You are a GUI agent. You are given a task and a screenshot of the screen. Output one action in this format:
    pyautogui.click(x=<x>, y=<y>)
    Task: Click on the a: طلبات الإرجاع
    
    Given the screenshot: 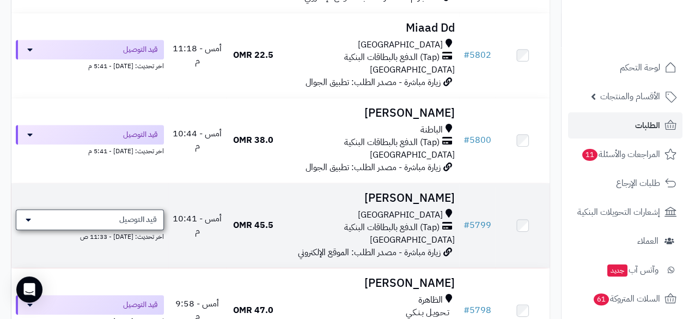 What is the action you would take?
    pyautogui.click(x=625, y=183)
    